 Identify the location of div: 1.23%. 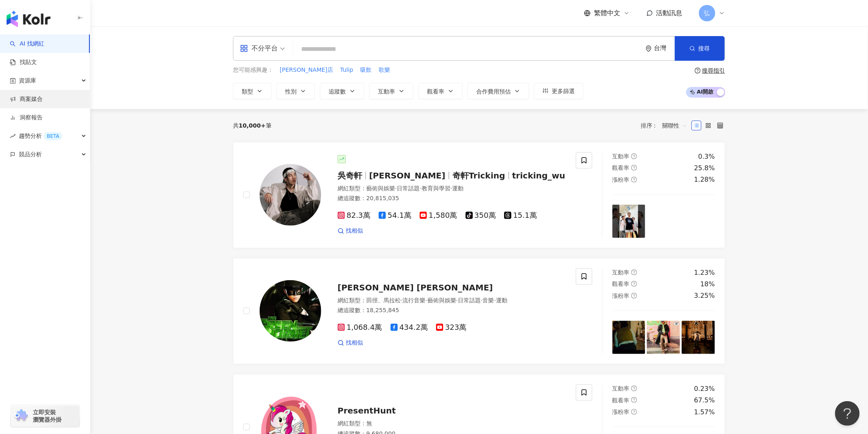
(705, 273).